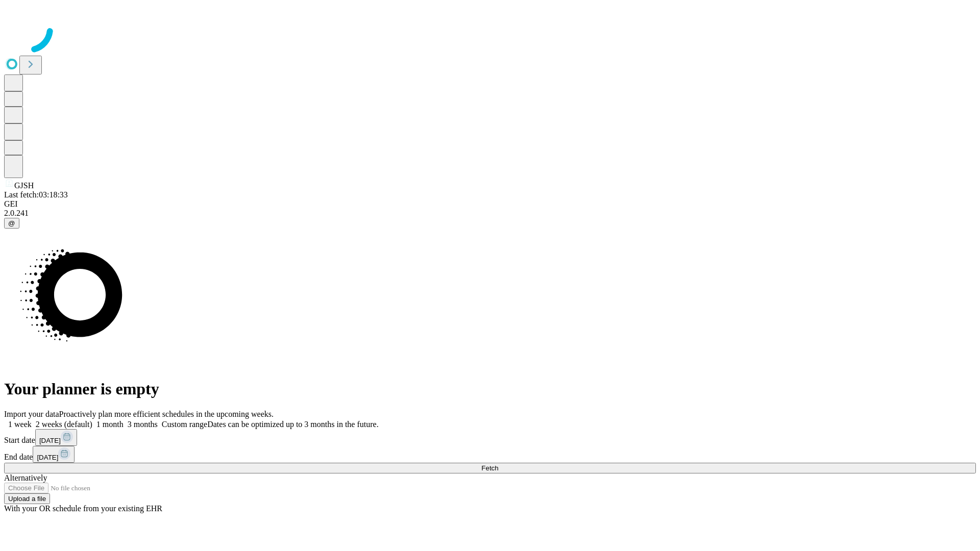 The width and height of the screenshot is (980, 551). What do you see at coordinates (26, 477) in the screenshot?
I see `span: Alternatively` at bounding box center [26, 477].